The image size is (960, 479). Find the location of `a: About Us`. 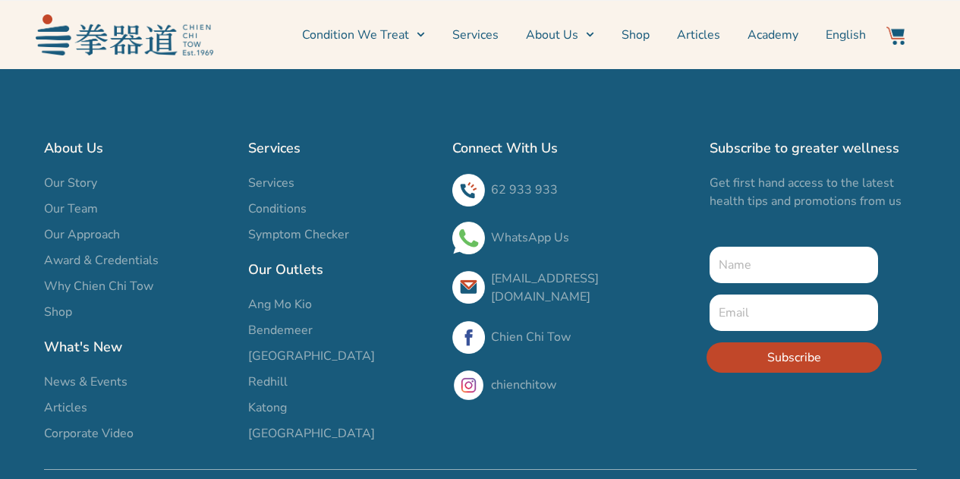

a: About Us is located at coordinates (560, 35).